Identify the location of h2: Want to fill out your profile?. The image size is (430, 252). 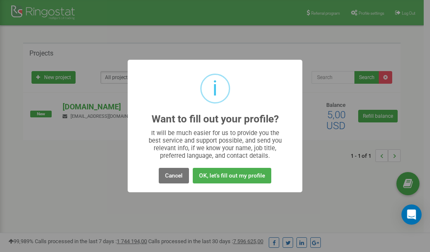
(215, 119).